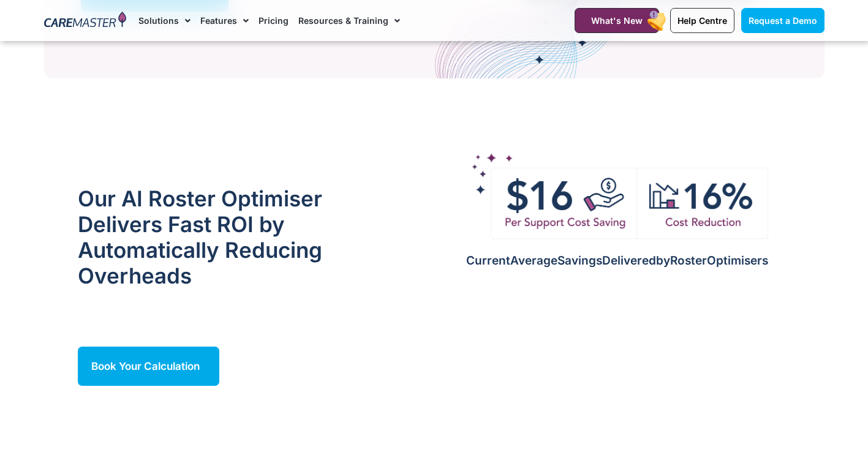 The width and height of the screenshot is (868, 474). I want to click on span: What's New, so click(617, 20).